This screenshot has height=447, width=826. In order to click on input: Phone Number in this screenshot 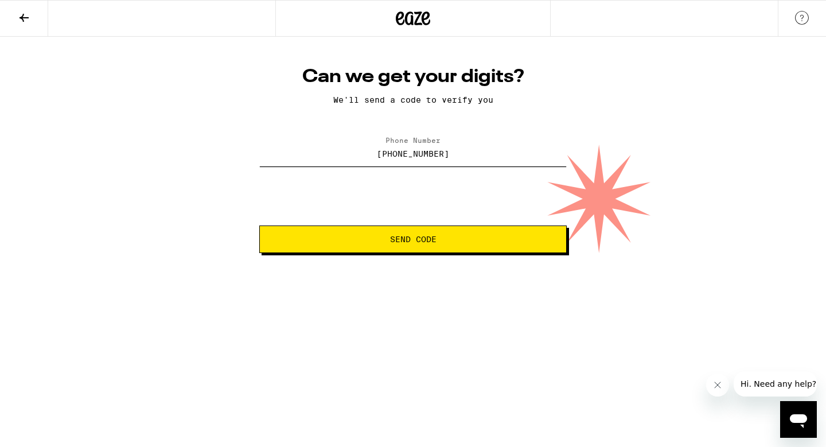, I will do `click(413, 153)`.